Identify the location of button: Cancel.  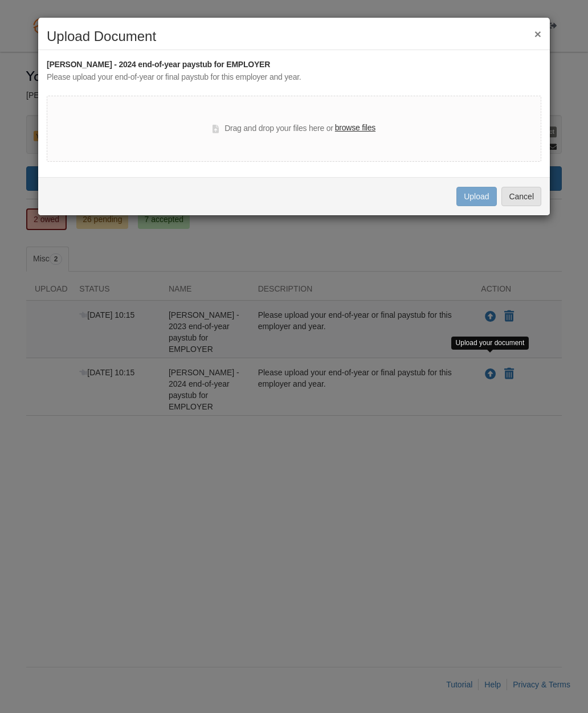
(522, 196).